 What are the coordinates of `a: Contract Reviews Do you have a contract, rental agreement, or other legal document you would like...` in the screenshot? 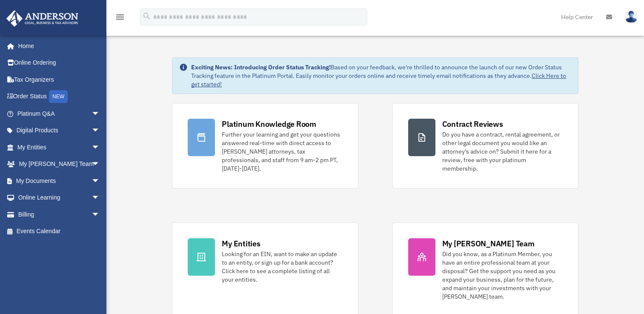 It's located at (485, 145).